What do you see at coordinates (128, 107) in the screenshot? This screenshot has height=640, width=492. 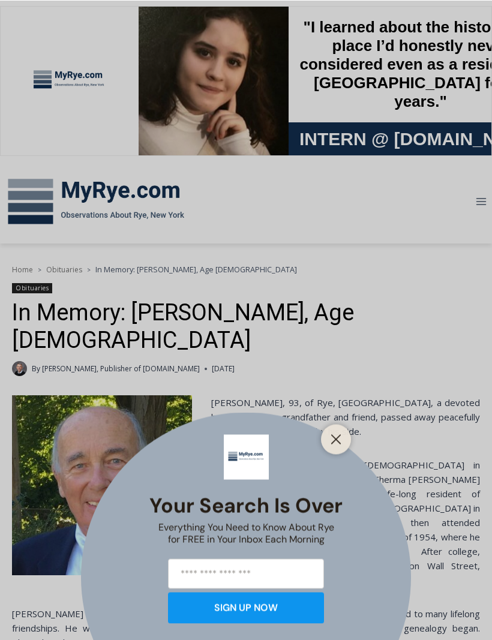 I see `div: 3` at bounding box center [128, 107].